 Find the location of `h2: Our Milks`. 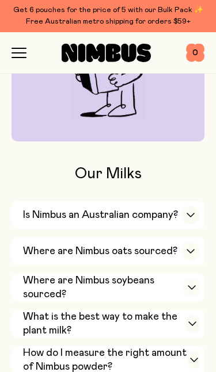

h2: Our Milks is located at coordinates (108, 174).